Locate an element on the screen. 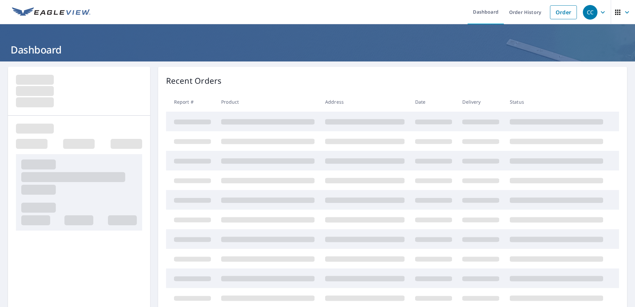 The width and height of the screenshot is (635, 307). th: Date is located at coordinates (434, 102).